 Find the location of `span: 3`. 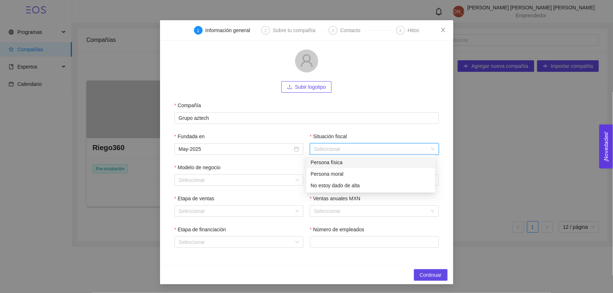

span: 3 is located at coordinates (333, 31).